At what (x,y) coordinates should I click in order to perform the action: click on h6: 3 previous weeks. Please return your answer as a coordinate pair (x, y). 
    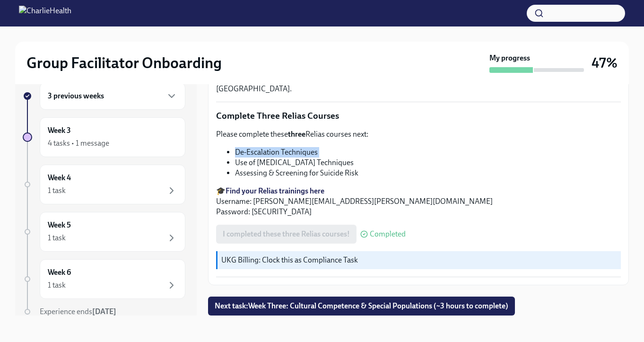
    Looking at the image, I should click on (76, 96).